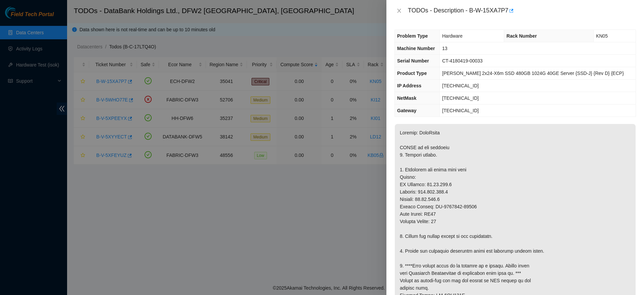 The image size is (644, 295). I want to click on span: Serial Number, so click(413, 61).